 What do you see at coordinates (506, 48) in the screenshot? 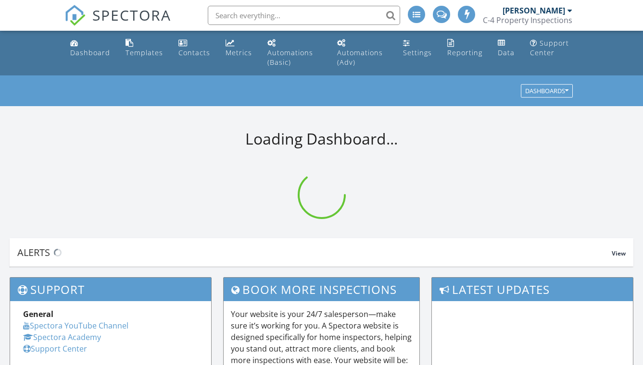
I see `a: Data` at bounding box center [506, 48].